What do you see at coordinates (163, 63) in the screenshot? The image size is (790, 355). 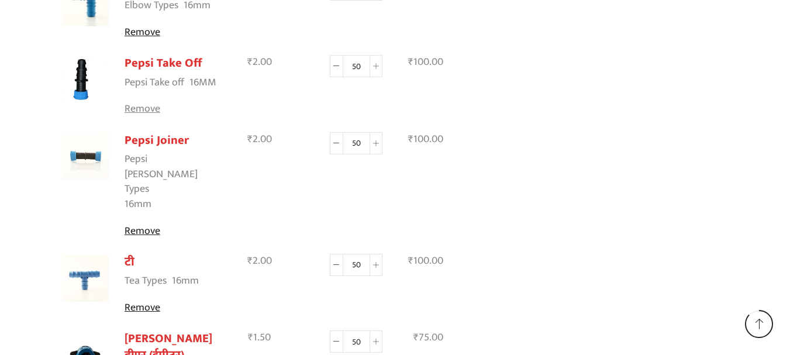 I see `a: Pepsi Take Off` at bounding box center [163, 63].